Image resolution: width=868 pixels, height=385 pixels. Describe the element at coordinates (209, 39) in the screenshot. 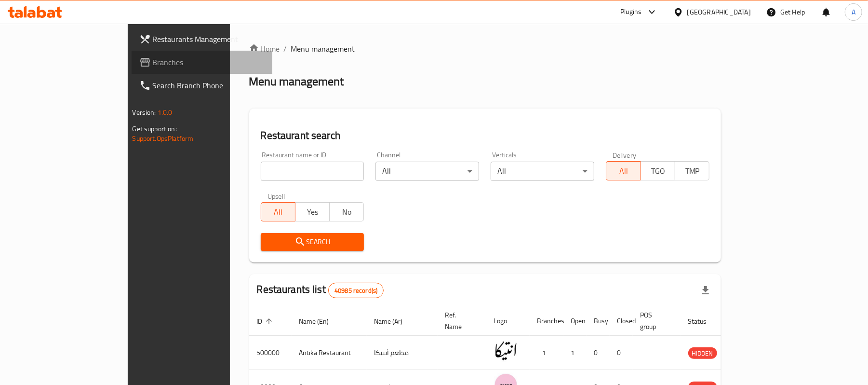

I see `span: Restaurants Management` at that location.